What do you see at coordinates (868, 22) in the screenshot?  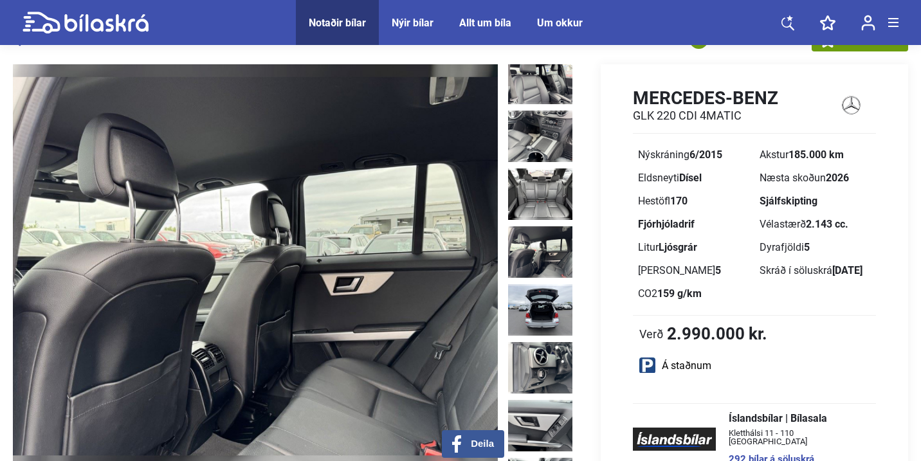 I see `img: user-login.svg` at bounding box center [868, 22].